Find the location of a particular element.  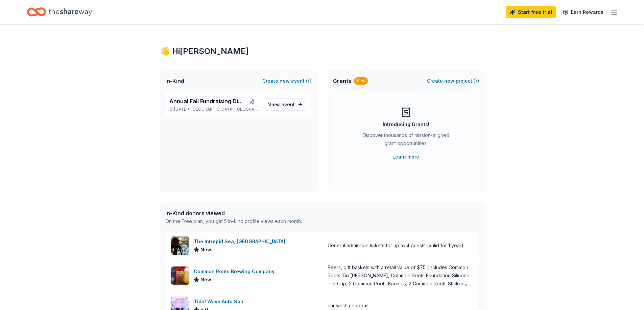

div: New is located at coordinates (361, 81).